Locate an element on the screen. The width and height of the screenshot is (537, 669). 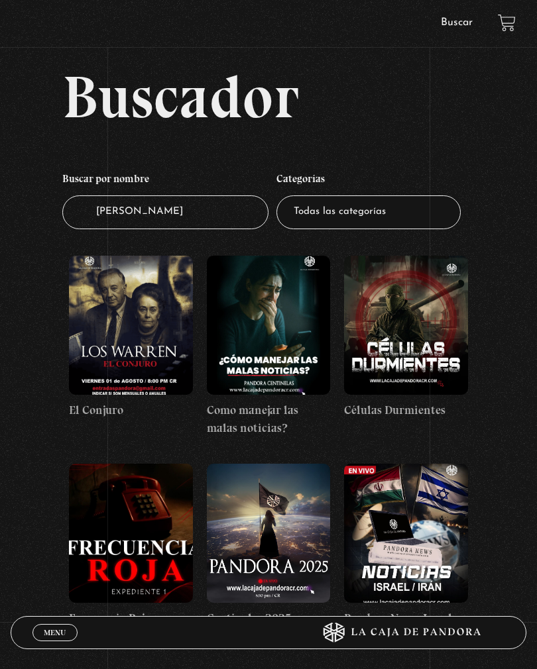
a: View your shopping cart is located at coordinates (506, 23).